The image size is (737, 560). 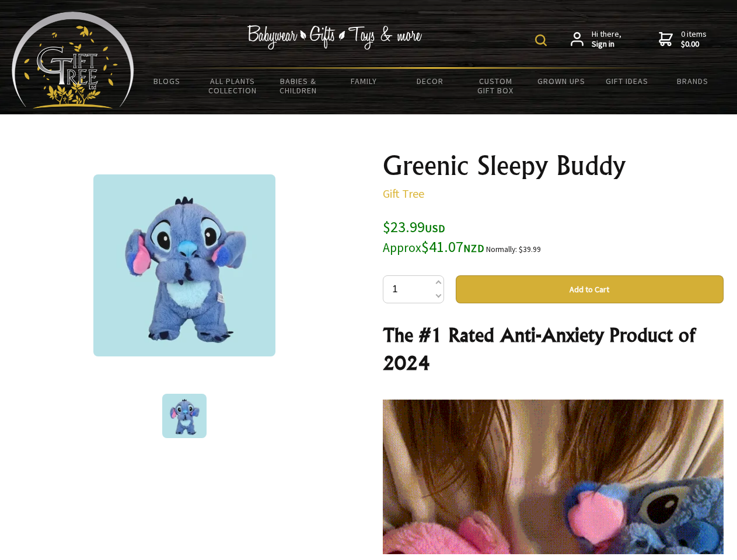 I want to click on a: BLOGS, so click(x=167, y=81).